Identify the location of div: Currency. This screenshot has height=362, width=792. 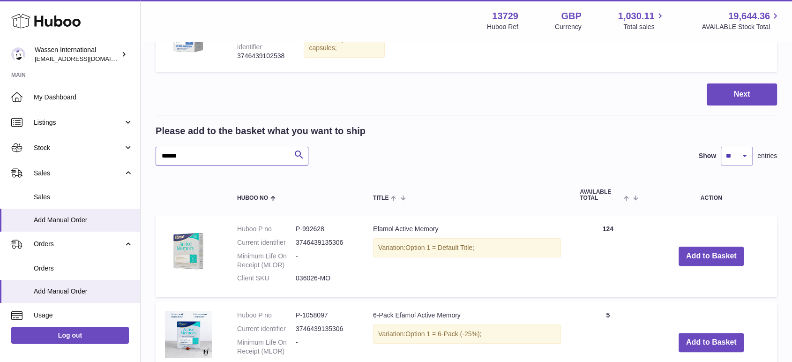
(568, 27).